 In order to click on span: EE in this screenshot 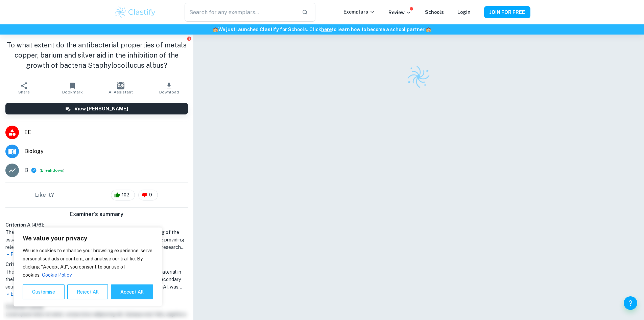, I will do `click(107, 132)`.